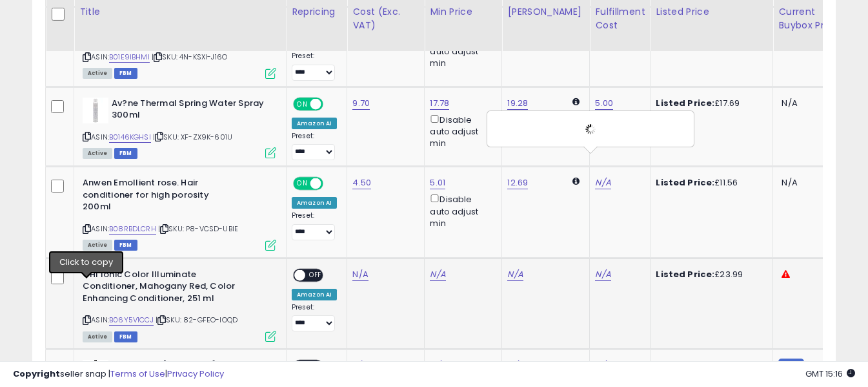 The width and height of the screenshot is (868, 387). I want to click on span: | SKU: 4N-KSXI-J16O, so click(189, 57).